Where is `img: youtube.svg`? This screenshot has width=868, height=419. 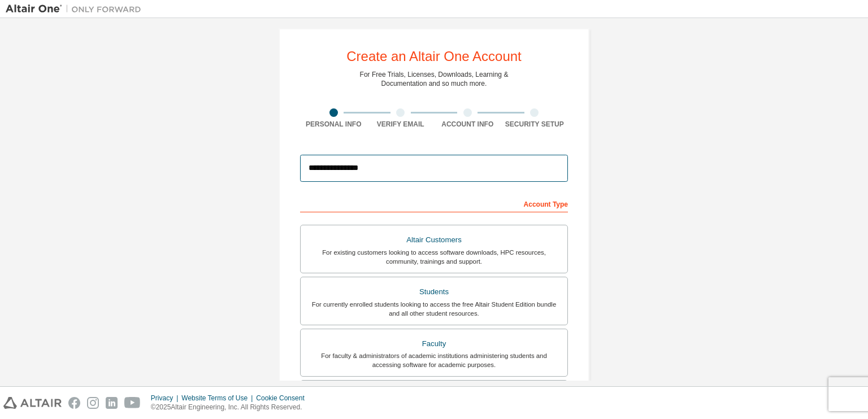 img: youtube.svg is located at coordinates (132, 403).